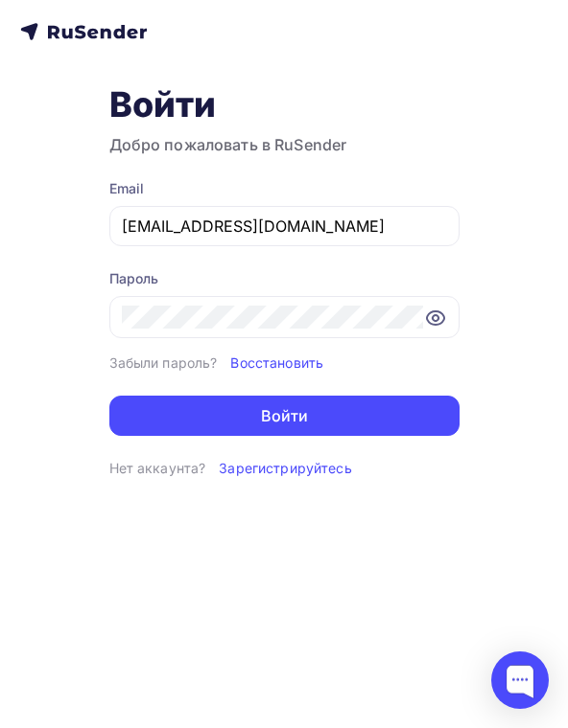 The width and height of the screenshot is (568, 728). I want to click on div: Email, so click(284, 189).